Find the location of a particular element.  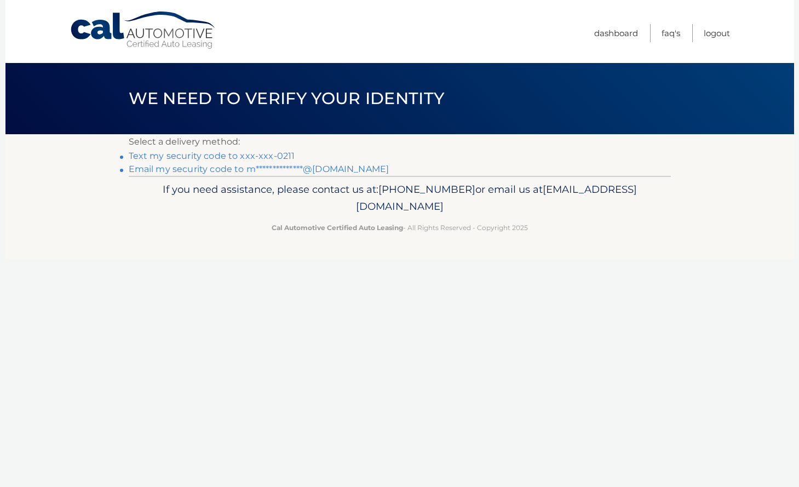

a: FAQ's is located at coordinates (671, 33).